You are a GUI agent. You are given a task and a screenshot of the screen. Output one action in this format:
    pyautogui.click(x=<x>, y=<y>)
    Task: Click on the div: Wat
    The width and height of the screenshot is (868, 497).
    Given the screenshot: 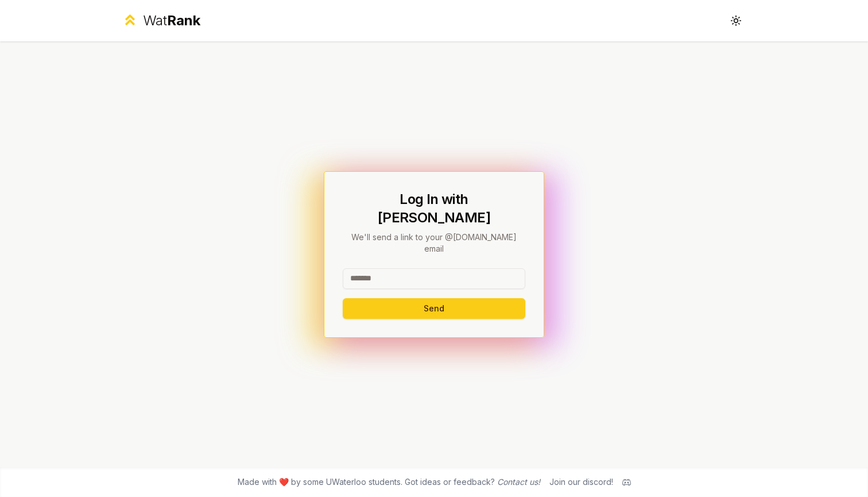 What is the action you would take?
    pyautogui.click(x=172, y=21)
    